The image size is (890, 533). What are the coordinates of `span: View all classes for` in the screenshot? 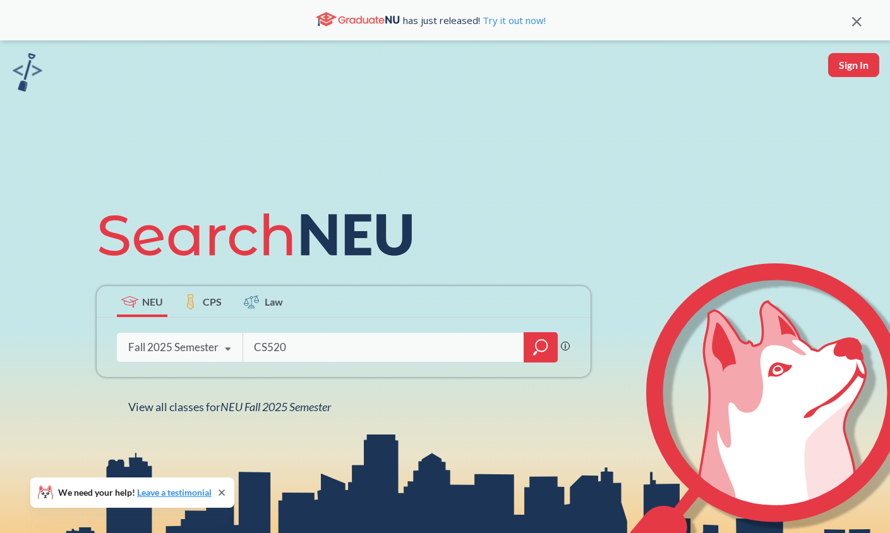 It's located at (229, 407).